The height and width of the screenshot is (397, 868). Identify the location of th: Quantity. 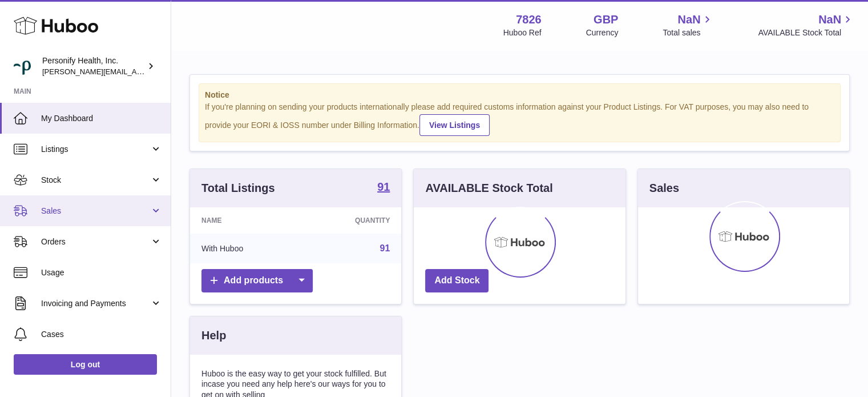
(351, 220).